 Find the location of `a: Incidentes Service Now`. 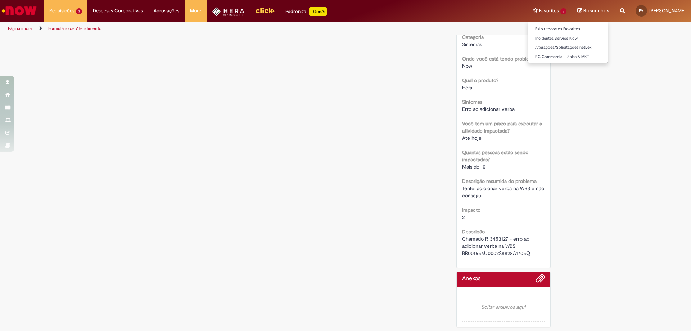

a: Incidentes Service Now is located at coordinates (567, 39).